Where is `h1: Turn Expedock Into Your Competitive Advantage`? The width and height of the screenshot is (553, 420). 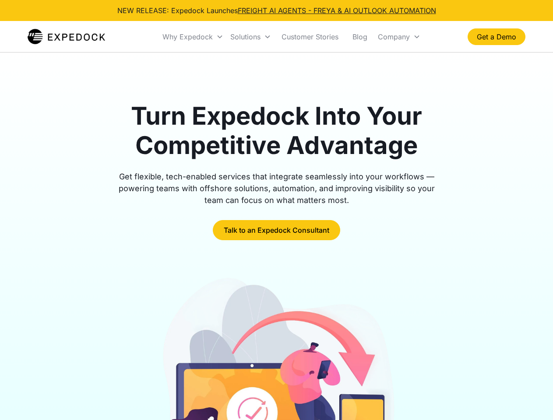
h1: Turn Expedock Into Your Competitive Advantage is located at coordinates (277, 131).